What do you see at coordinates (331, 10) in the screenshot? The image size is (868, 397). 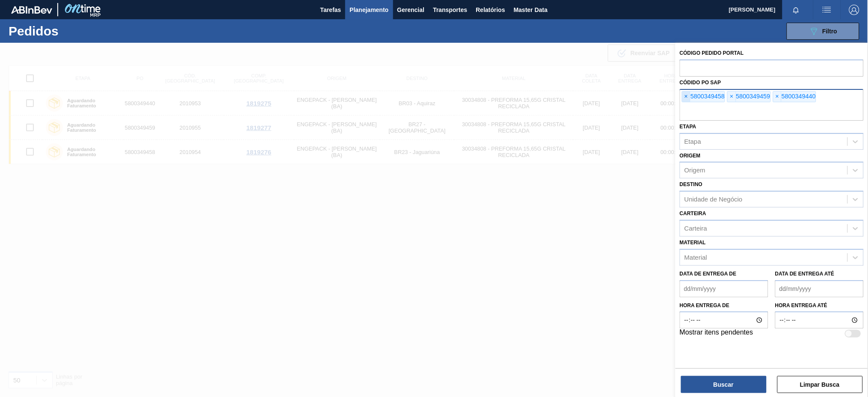 I see `span: Tarefas` at bounding box center [331, 10].